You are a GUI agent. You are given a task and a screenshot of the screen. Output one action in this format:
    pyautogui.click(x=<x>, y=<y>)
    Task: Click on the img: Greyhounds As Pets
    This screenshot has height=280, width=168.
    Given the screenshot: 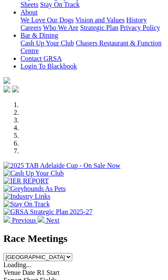 What is the action you would take?
    pyautogui.click(x=35, y=189)
    